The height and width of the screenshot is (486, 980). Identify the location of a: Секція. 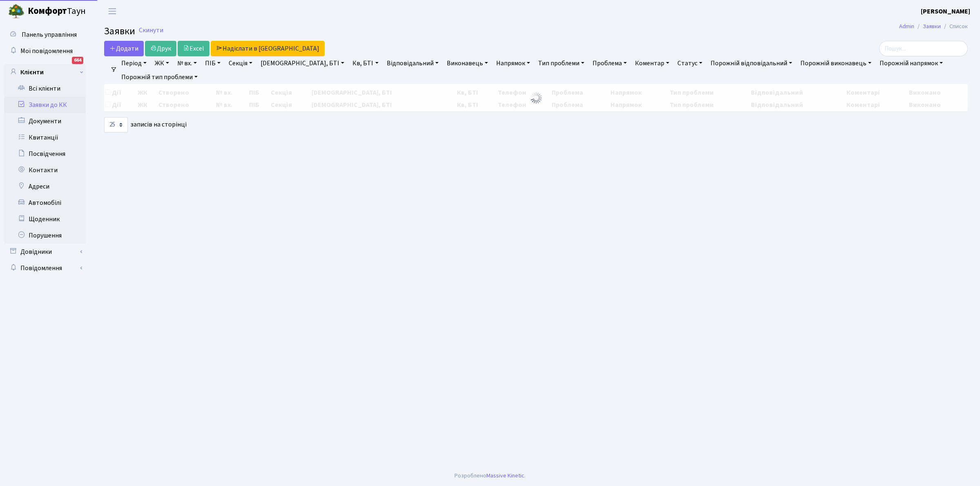
(241, 63).